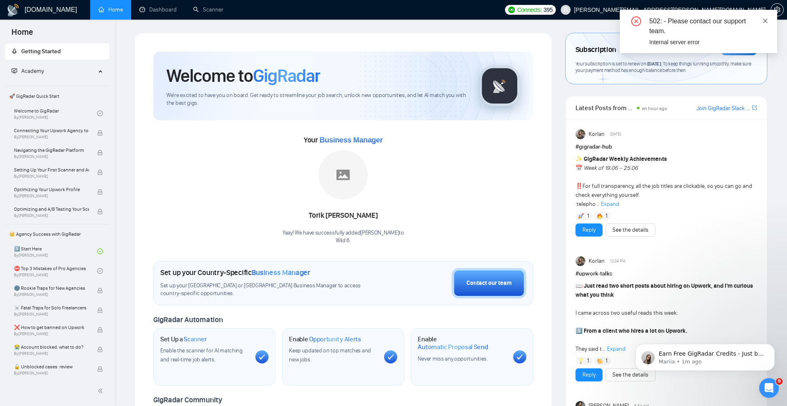  I want to click on li: Getting Started, so click(57, 52).